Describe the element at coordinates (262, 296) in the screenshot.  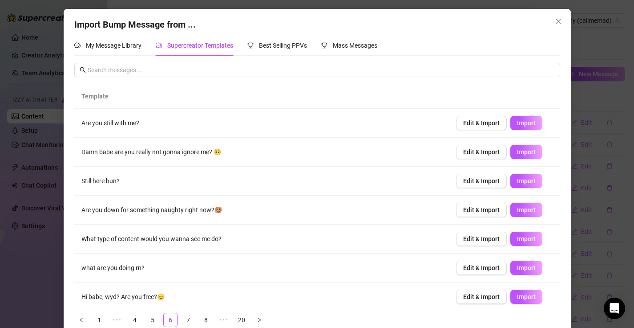
I see `td: Hi babe, wyd? Are you free?😊` at that location.